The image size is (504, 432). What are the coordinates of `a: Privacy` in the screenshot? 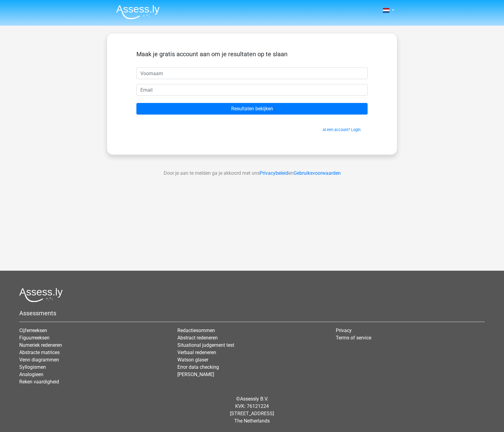 It's located at (344, 331).